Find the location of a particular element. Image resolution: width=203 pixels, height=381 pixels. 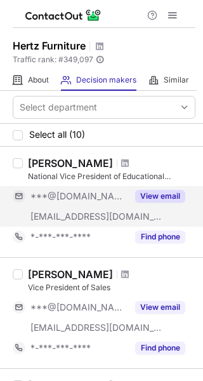

h1: Hertz Furniture is located at coordinates (49, 46).